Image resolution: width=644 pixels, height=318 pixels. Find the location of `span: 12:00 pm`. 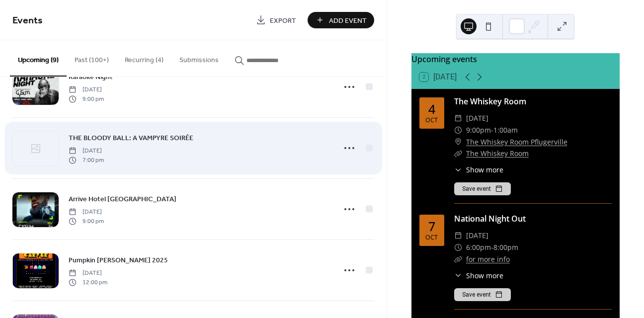

span: 12:00 pm is located at coordinates (88, 283).